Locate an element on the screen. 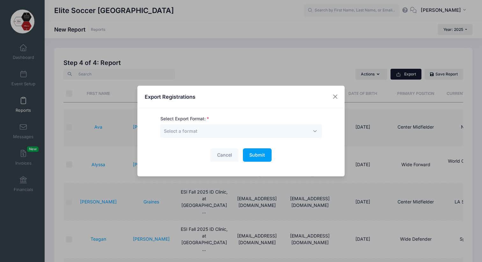 The height and width of the screenshot is (262, 482). button: Submit is located at coordinates (257, 155).